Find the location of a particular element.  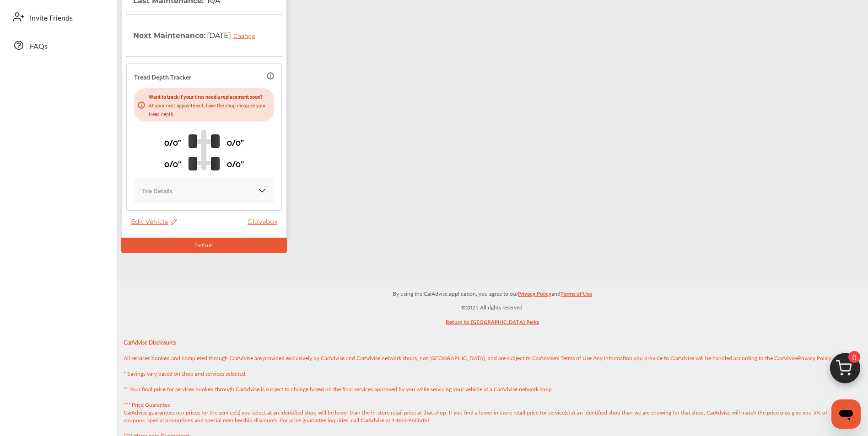

p: Want to track if your tires need a replacement soon? is located at coordinates (210, 96).